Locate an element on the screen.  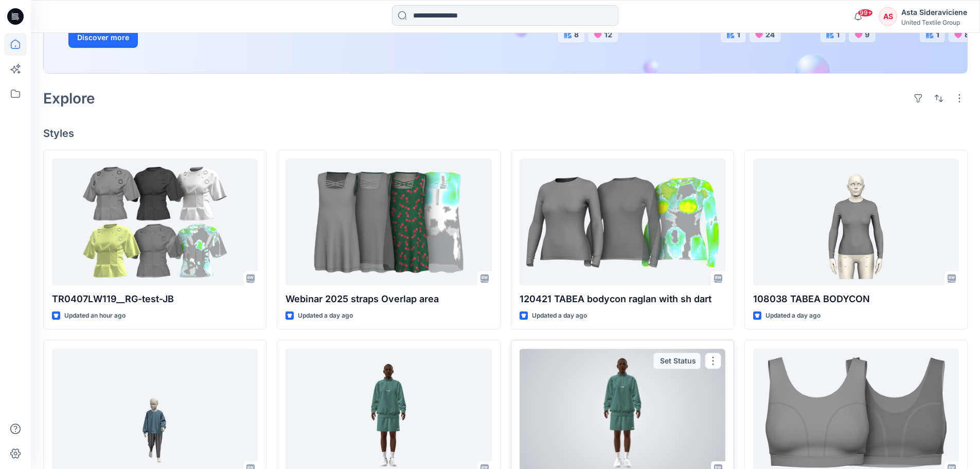
a: Webinar 2025 straps Overlap area is located at coordinates (389, 222).